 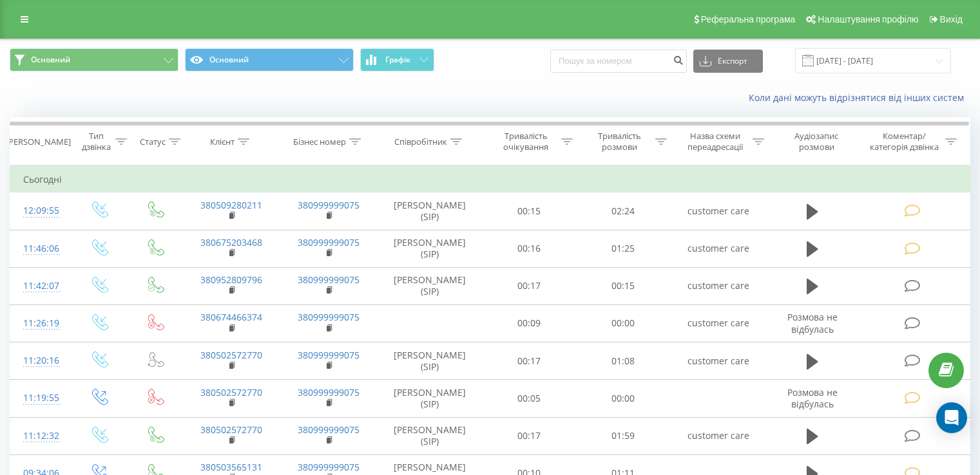 I want to click on span: Графік, so click(x=397, y=60).